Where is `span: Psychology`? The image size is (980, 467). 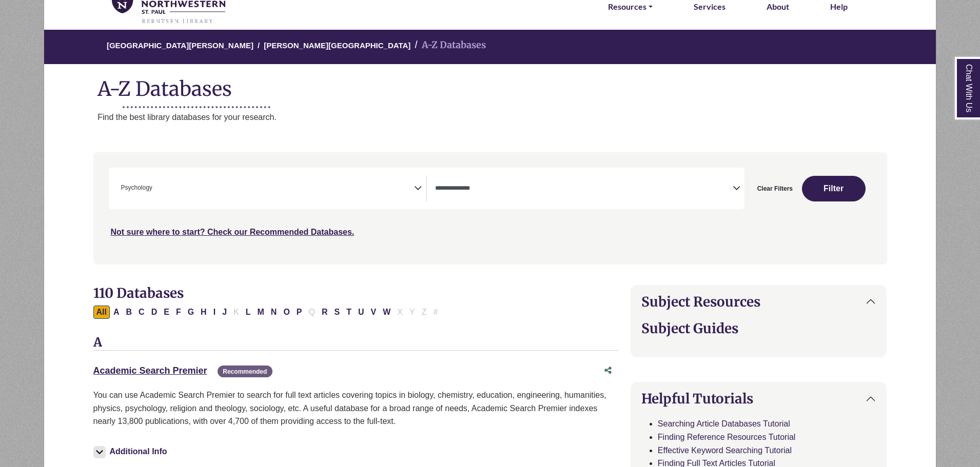 span: Psychology is located at coordinates (136, 188).